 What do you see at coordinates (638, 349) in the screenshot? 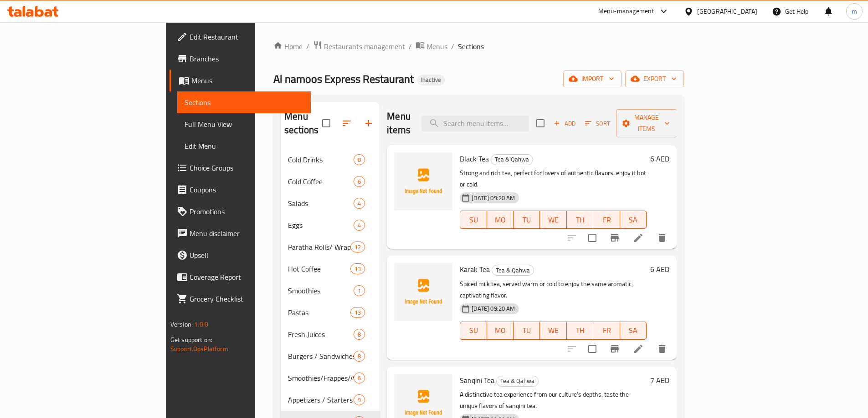
I see `a: Edit menu item` at bounding box center [638, 349].